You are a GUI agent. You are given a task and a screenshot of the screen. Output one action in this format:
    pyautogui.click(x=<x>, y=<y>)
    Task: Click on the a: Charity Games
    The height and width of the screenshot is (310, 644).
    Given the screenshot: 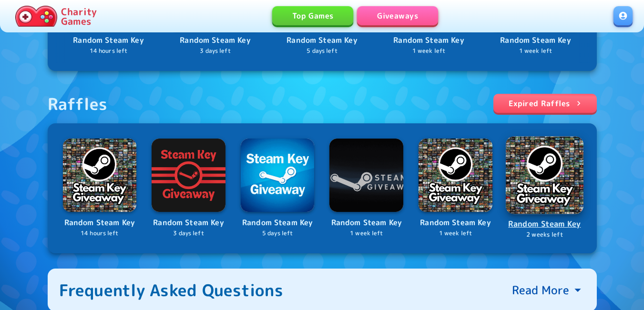 What is the action you would take?
    pyautogui.click(x=56, y=16)
    